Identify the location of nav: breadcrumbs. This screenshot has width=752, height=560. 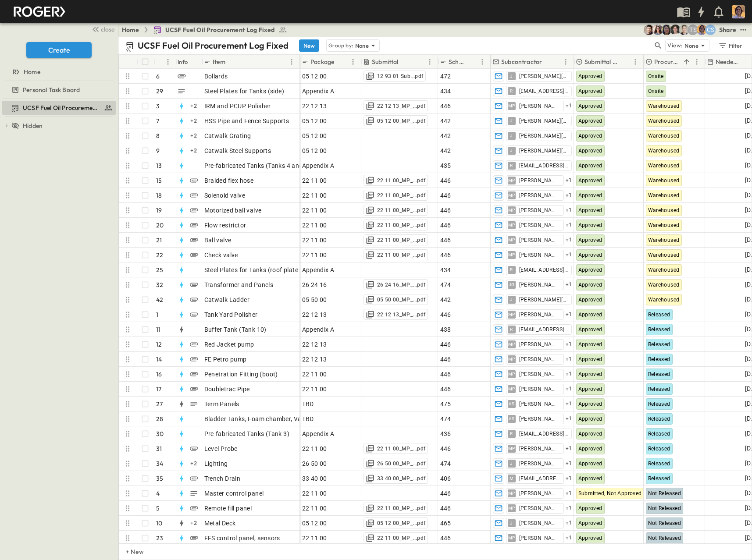
(207, 30).